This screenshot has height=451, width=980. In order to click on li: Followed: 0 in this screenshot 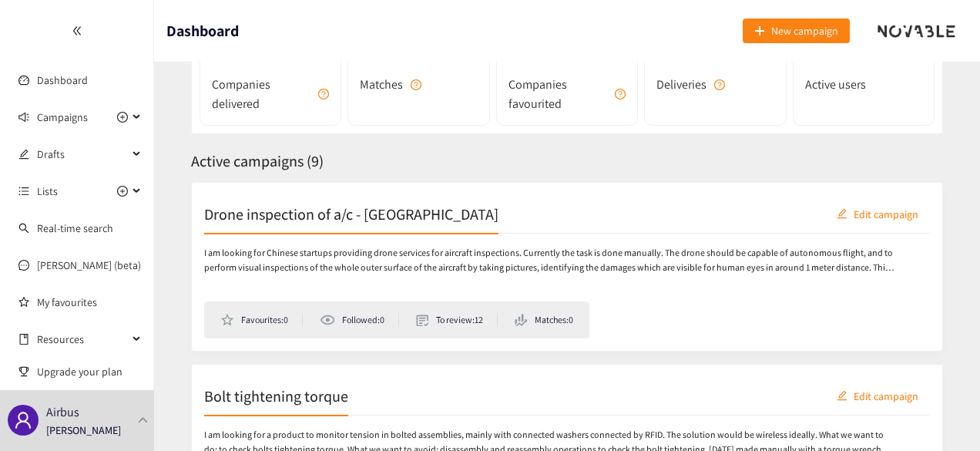, I will do `click(359, 320)`.